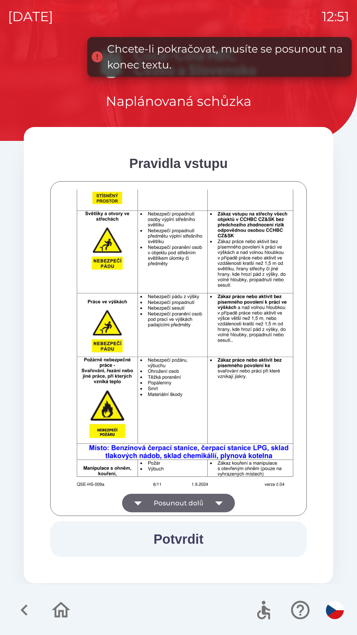  Describe the element at coordinates (187, 316) in the screenshot. I see `img: B13pQiQnN8SyAAAAAElFTkSuQmCC` at that location.